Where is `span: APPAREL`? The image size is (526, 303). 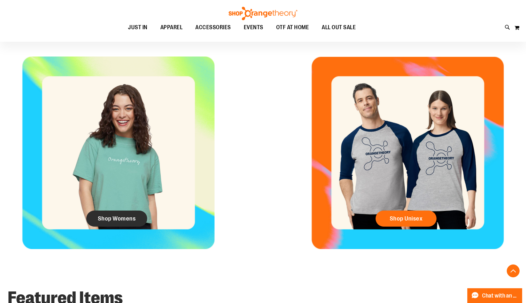
span: APPAREL is located at coordinates (172, 27).